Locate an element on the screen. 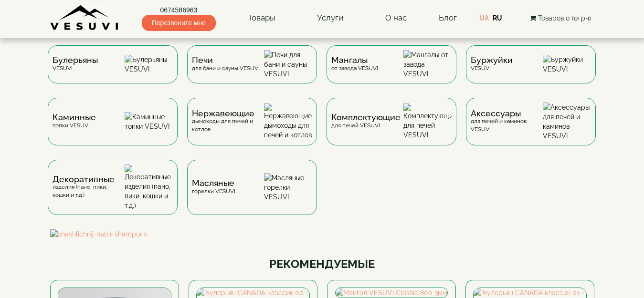 This screenshot has height=298, width=644. a: Комплектующиедля печей VESUVI Комплектующие для печей VESUVI is located at coordinates (391, 128).